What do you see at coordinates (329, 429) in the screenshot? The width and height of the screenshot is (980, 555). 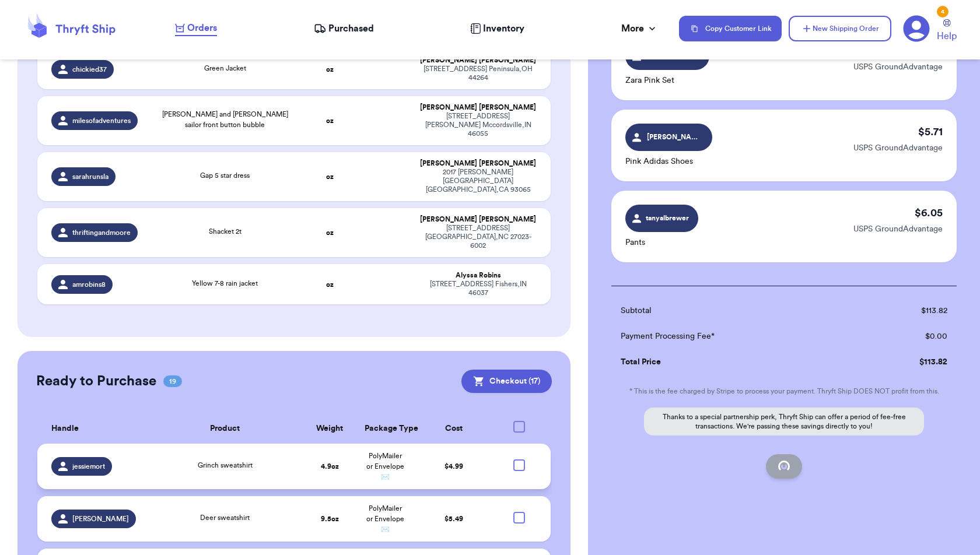 I see `th: Weight` at bounding box center [329, 429].